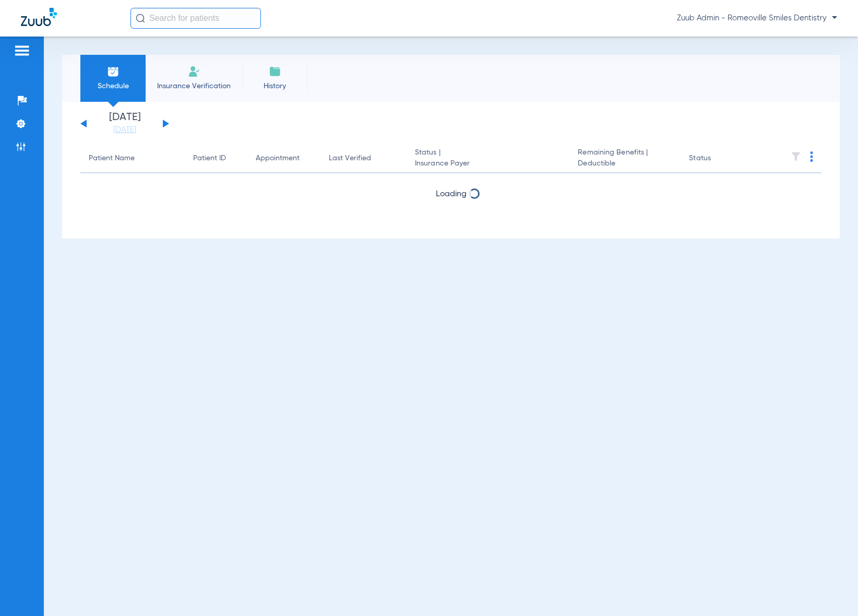 This screenshot has height=616, width=858. I want to click on span: Loading, so click(450, 194).